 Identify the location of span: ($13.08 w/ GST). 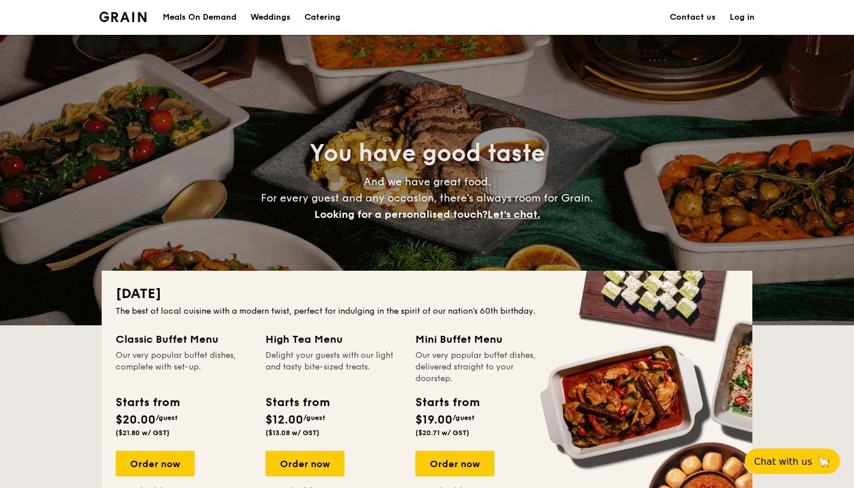
(292, 433).